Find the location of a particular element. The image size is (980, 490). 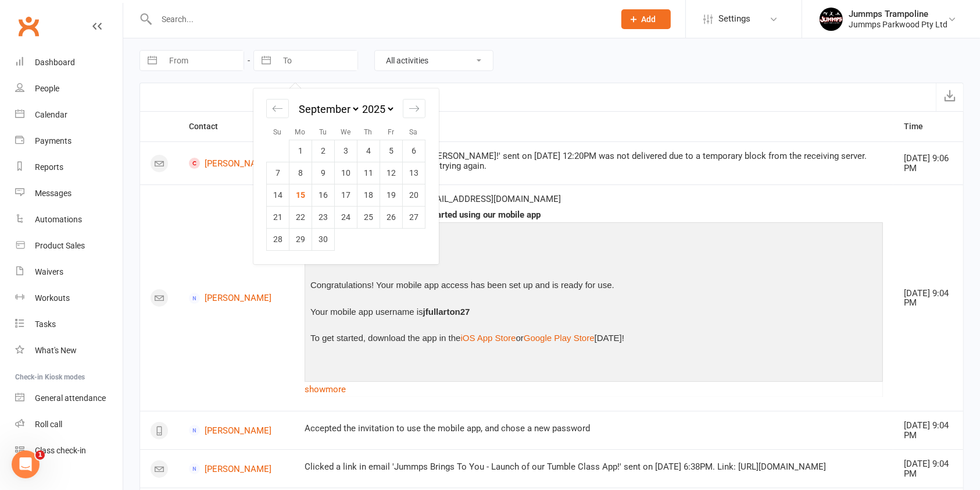

a: What's New is located at coordinates (69, 350).